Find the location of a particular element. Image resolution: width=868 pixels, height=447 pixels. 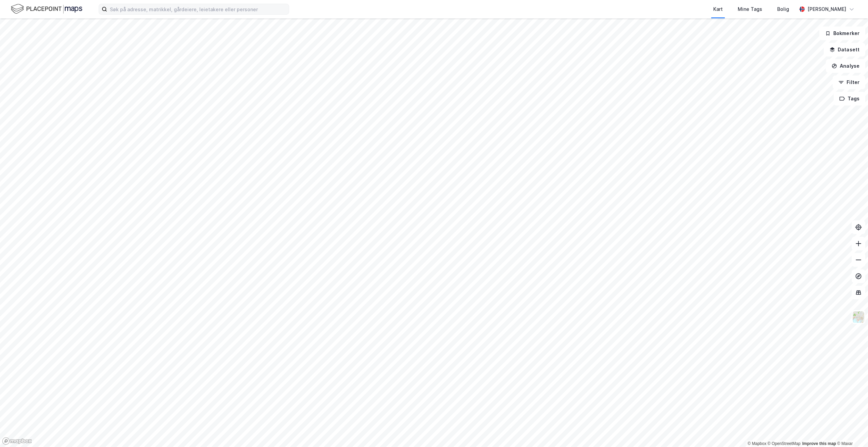

img: logo.f888ab2527a4732fd821a326f86c7f29.svg is located at coordinates (46, 9).